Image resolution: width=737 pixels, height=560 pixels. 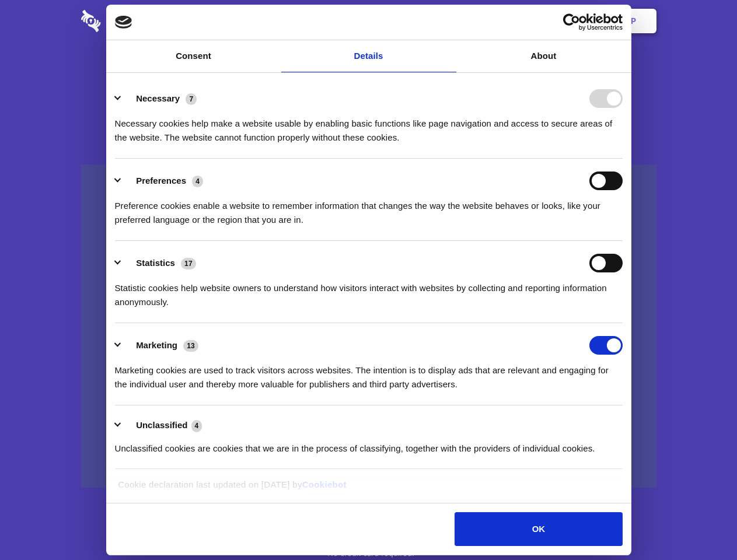 I want to click on label: Preferences, so click(x=161, y=180).